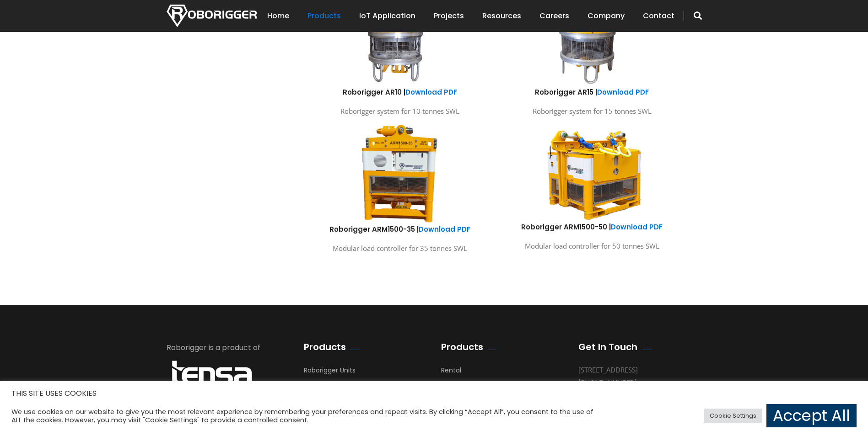 The height and width of the screenshot is (436, 868). What do you see at coordinates (449, 16) in the screenshot?
I see `a: Projects` at bounding box center [449, 16].